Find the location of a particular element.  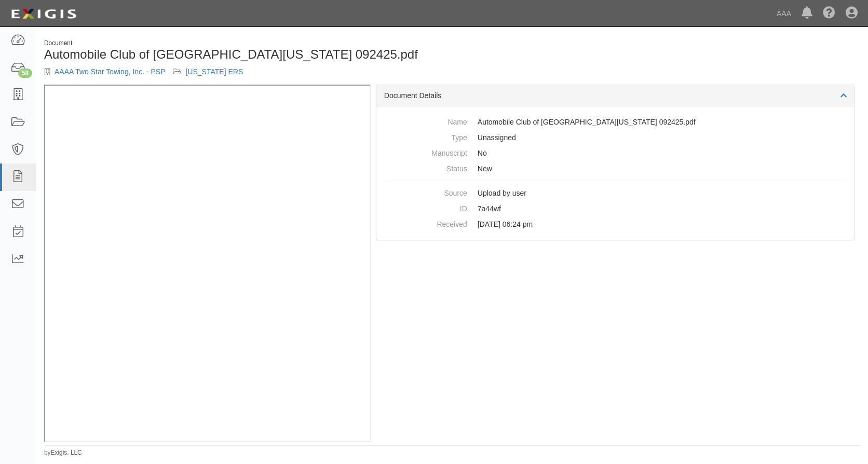

img: logo-5460c22ac91f19d4615b14bd174203de0afe785f0fc80cf4dbbc73dc1793850b.png is located at coordinates (44, 14).